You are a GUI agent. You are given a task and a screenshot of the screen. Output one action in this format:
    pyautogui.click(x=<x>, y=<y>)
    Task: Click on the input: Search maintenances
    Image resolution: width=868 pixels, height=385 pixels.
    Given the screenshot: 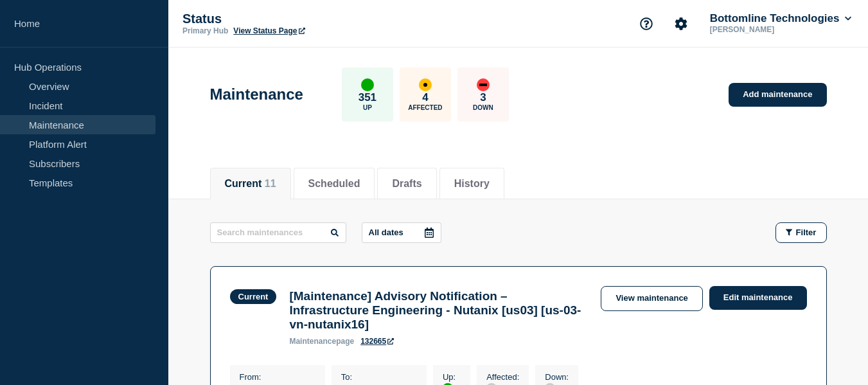 What is the action you would take?
    pyautogui.click(x=278, y=233)
    